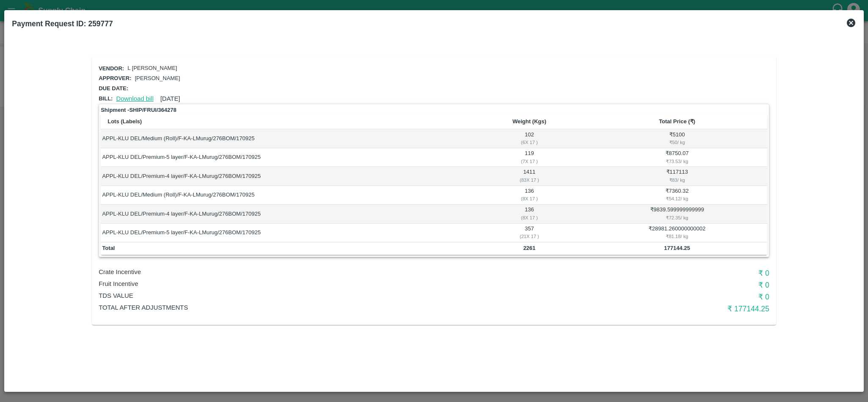 This screenshot has height=402, width=868. Describe the element at coordinates (530, 176) in the screenshot. I see `td: 1411` at that location.